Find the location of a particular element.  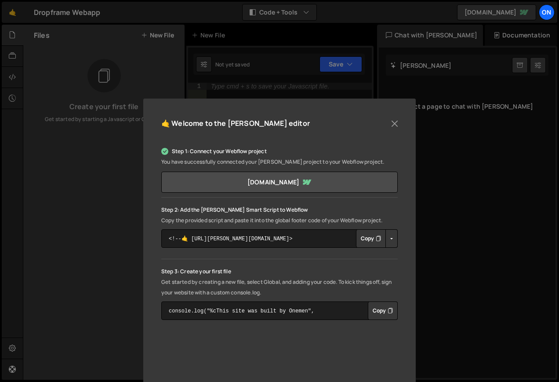

p: Copy the provided script and paste it into the global footer code of your Webflow project. is located at coordinates (280, 220).